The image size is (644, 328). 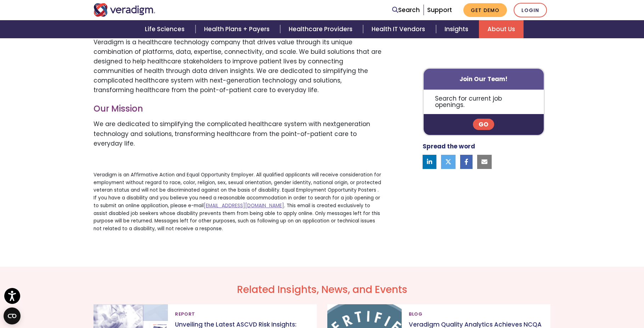 What do you see at coordinates (484, 79) in the screenshot?
I see `strong: Join Our Team!` at bounding box center [484, 79].